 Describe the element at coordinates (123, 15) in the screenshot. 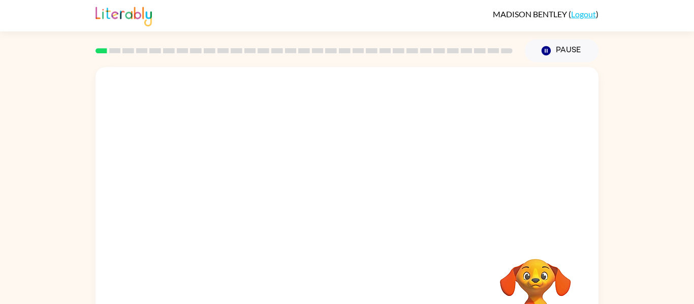

I see `img: Literably` at that location.